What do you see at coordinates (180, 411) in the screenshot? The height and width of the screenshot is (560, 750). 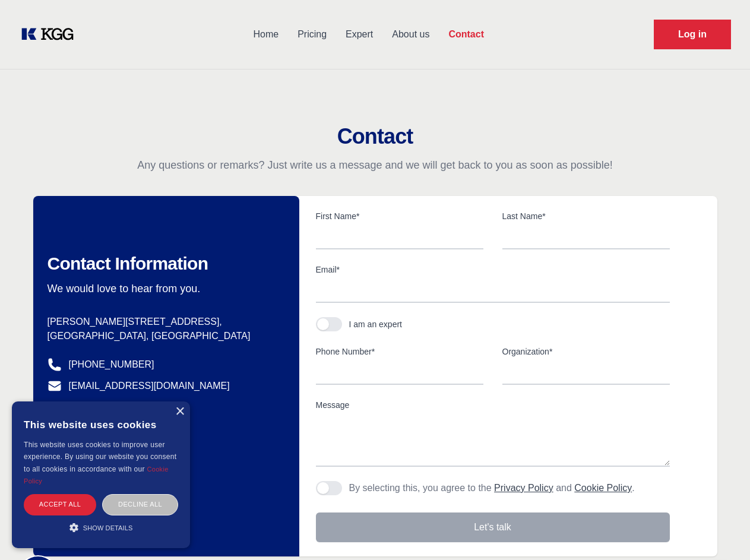 I see `div: Close` at bounding box center [180, 411].